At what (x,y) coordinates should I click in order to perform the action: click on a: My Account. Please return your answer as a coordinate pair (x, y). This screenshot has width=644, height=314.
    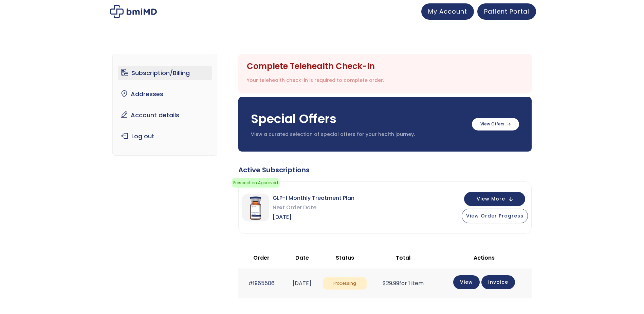
    Looking at the image, I should click on (448, 12).